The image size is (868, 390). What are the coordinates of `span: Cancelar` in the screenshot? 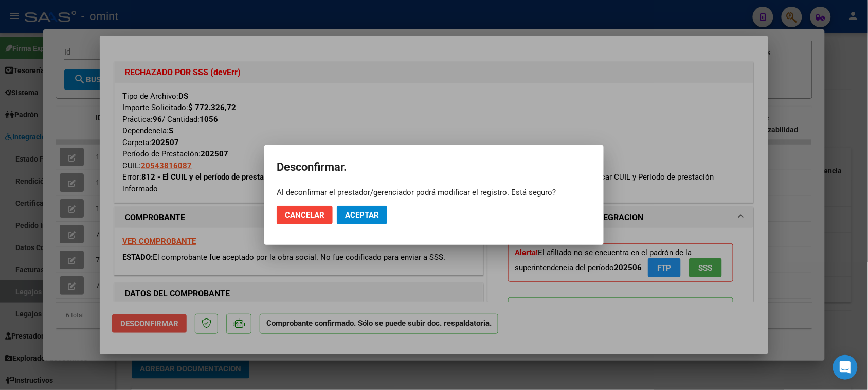 It's located at (305, 215).